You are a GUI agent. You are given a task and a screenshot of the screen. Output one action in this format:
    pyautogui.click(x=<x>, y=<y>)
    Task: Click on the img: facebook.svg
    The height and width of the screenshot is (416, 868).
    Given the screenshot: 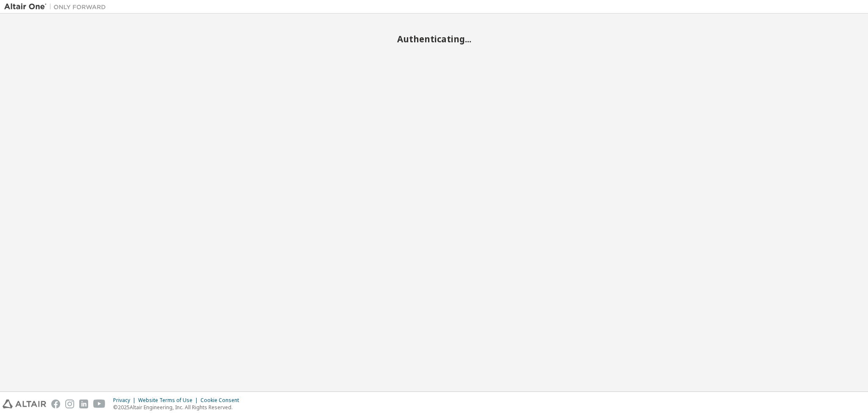 What is the action you would take?
    pyautogui.click(x=56, y=404)
    